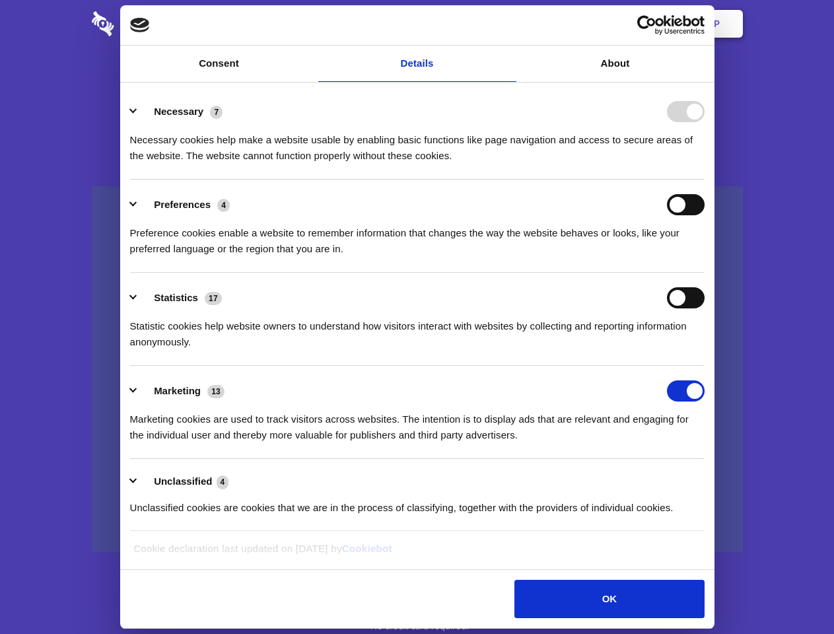 This screenshot has width=834, height=634. Describe the element at coordinates (418, 422) in the screenshot. I see `div: Marketing cookies are used to track visitors across websites. The intention is to display ads tha...` at that location.